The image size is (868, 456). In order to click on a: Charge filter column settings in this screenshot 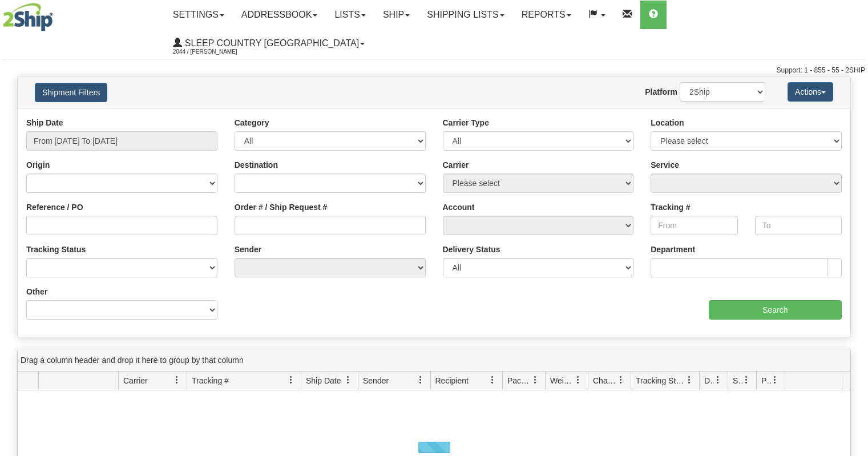, I will do `click(621, 380)`.